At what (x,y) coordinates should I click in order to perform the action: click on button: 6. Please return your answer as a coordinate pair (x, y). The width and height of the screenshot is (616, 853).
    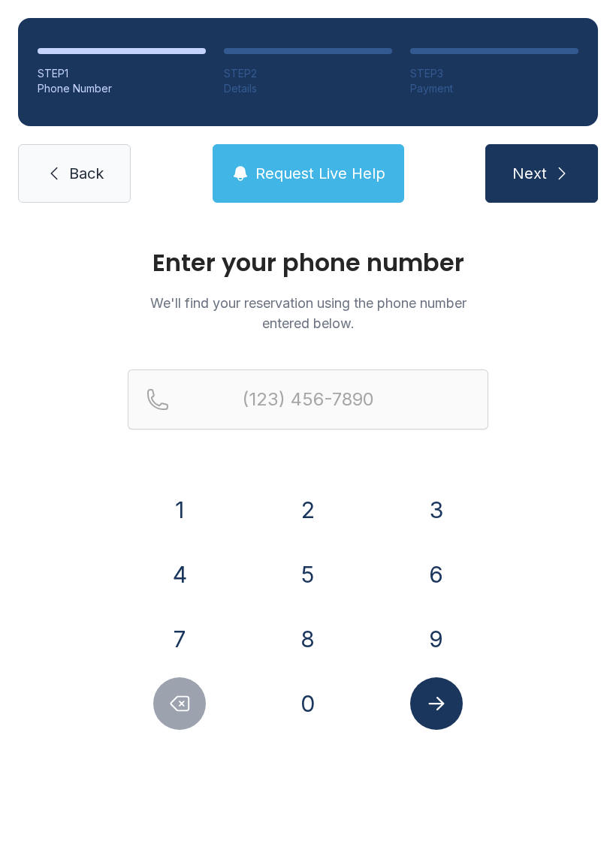
    Looking at the image, I should click on (437, 575).